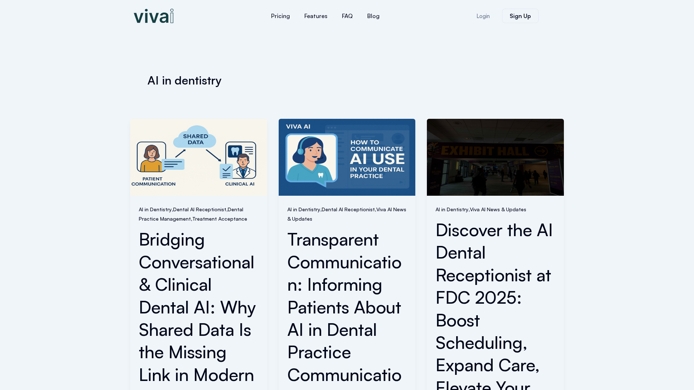  I want to click on img: FDC-2025-AI-Dental-Receptionist, so click(495, 157).